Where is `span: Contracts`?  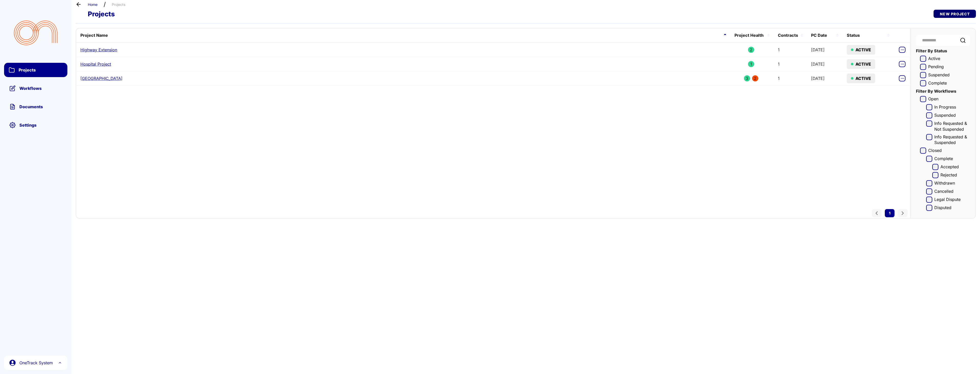 span: Contracts is located at coordinates (787, 35).